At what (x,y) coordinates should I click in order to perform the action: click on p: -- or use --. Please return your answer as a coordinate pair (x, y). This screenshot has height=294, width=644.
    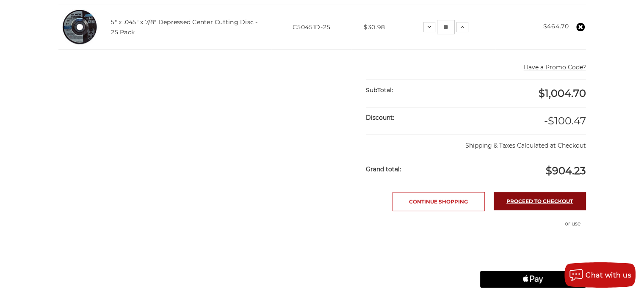
    Looking at the image, I should click on (533, 224).